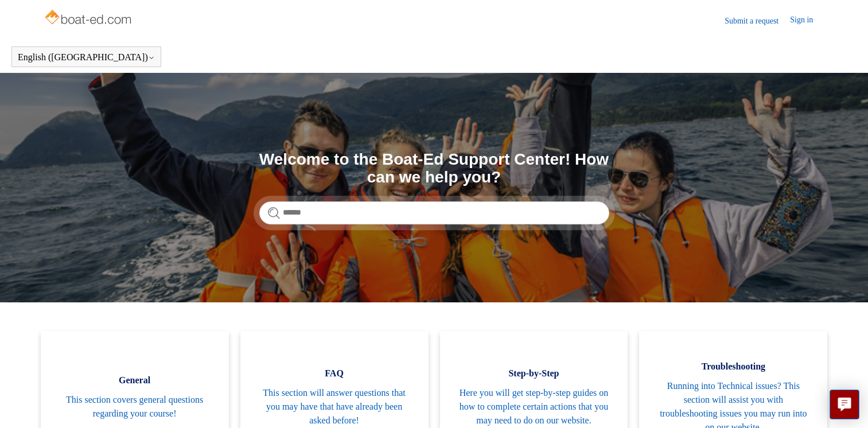  Describe the element at coordinates (757, 21) in the screenshot. I see `a: Submit a request` at that location.